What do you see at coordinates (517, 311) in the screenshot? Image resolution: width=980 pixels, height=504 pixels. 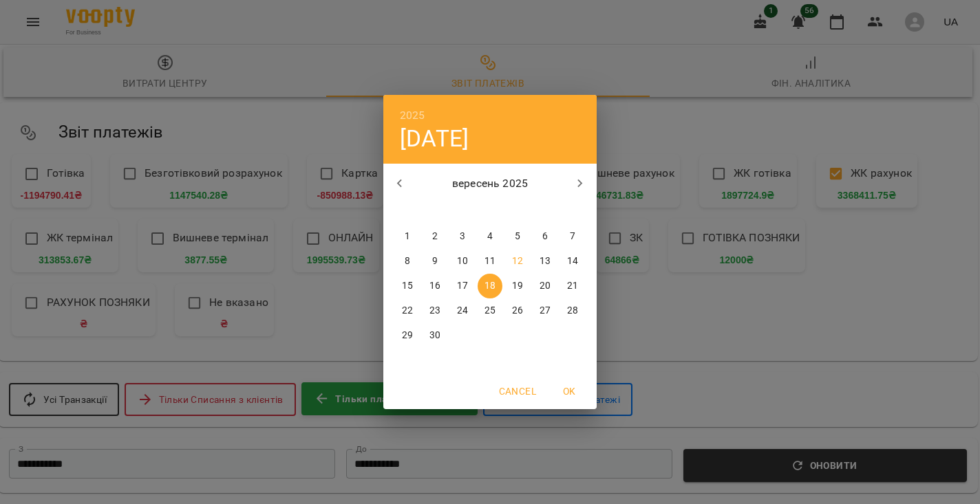 I see `button: 26` at bounding box center [517, 311].